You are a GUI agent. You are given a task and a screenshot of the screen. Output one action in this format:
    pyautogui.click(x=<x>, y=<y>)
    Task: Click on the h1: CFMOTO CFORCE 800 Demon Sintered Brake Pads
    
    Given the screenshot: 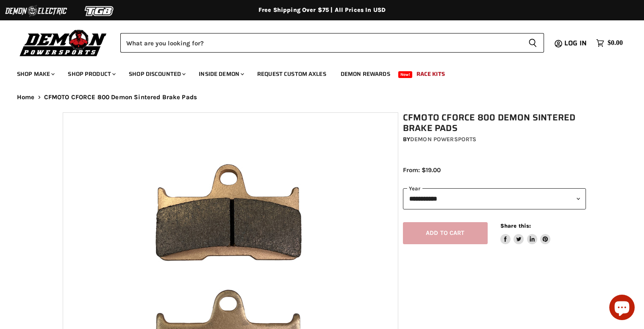 What is the action you would take?
    pyautogui.click(x=494, y=123)
    